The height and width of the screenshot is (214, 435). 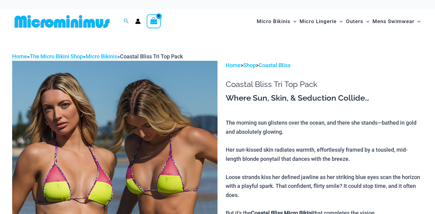 I want to click on a: Micro BikinisMenu ToggleMenu Toggle, so click(x=277, y=21).